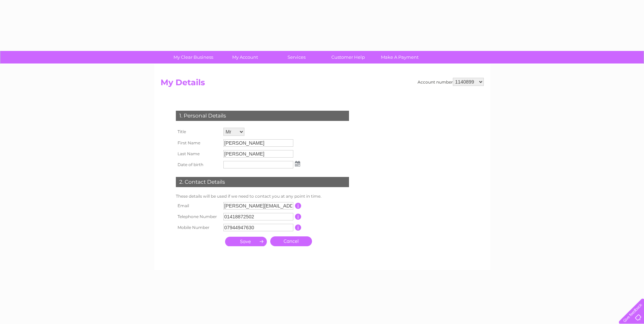 Image resolution: width=644 pixels, height=324 pixels. Describe the element at coordinates (246, 242) in the screenshot. I see `input: Submit` at that location.